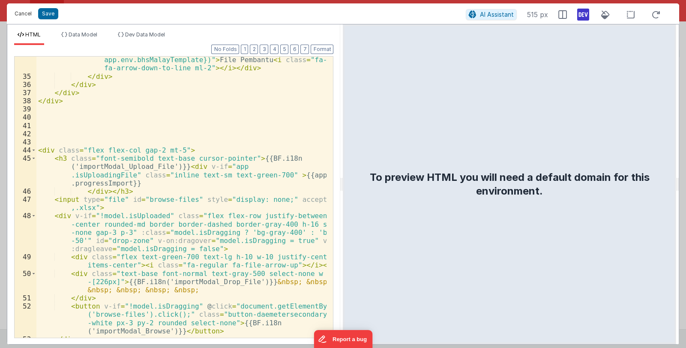 The height and width of the screenshot is (348, 686). What do you see at coordinates (496, 14) in the screenshot?
I see `span: AI Assistant` at bounding box center [496, 14].